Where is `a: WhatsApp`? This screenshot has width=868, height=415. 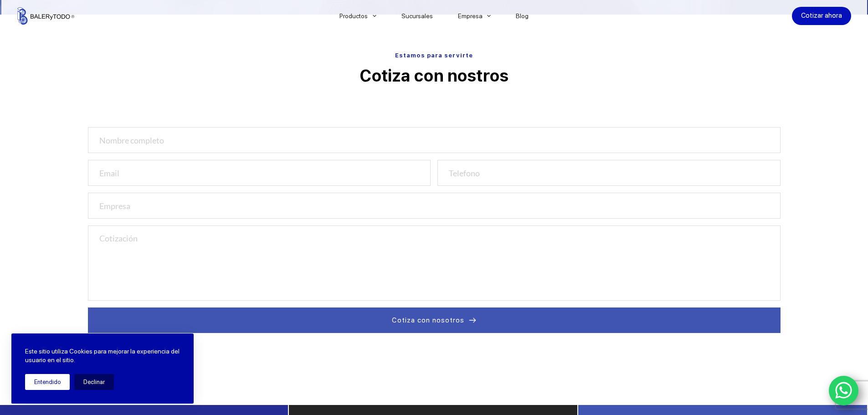
a: WhatsApp is located at coordinates (844, 391).